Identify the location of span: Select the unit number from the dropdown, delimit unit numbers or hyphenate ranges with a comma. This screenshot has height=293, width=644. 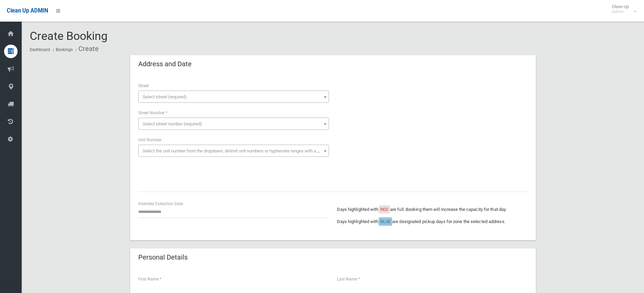
(237, 150).